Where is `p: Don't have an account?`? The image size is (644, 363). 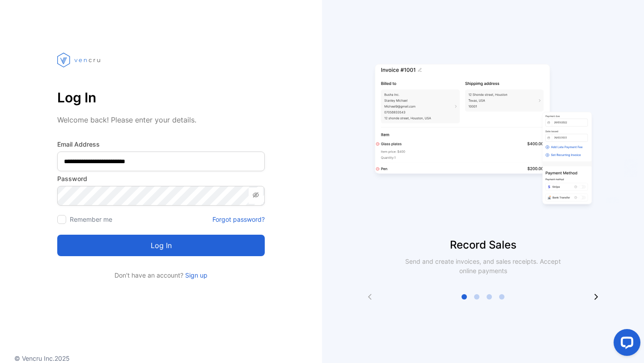 p: Don't have an account? is located at coordinates (161, 275).